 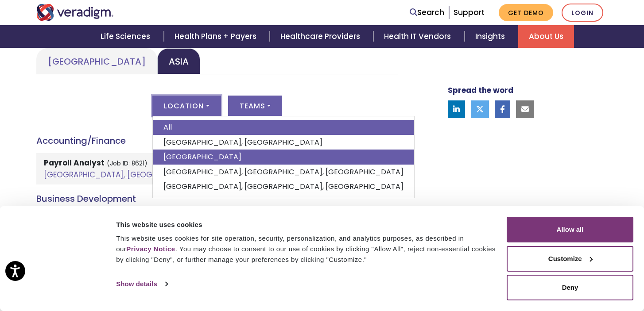 I want to click on a: Get Demo, so click(x=526, y=12).